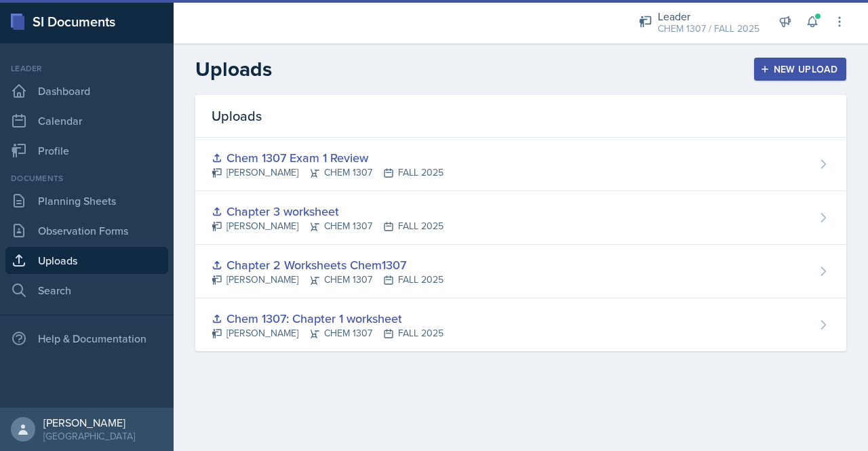 This screenshot has height=451, width=868. I want to click on a: Calendar, so click(87, 121).